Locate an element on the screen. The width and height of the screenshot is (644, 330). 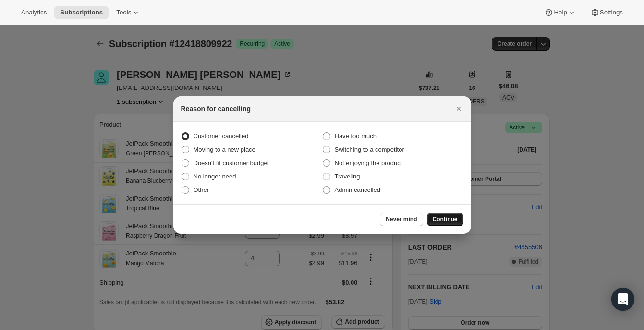
button: Subscriptions is located at coordinates (81, 13).